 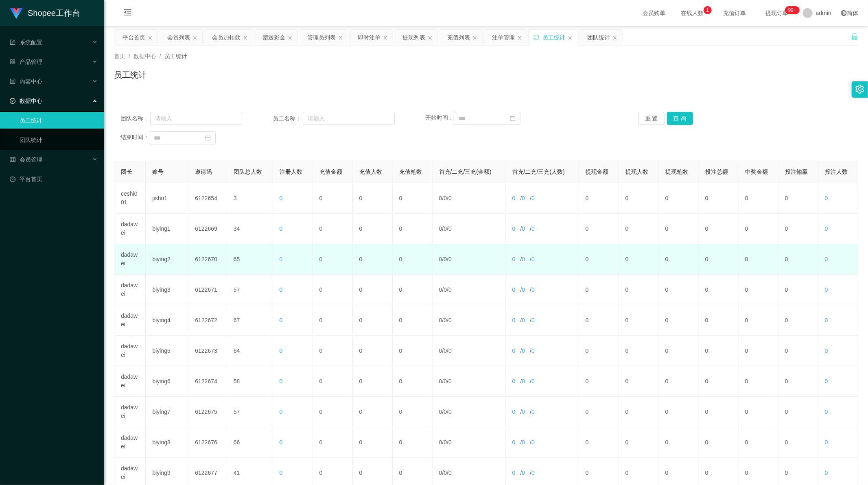 What do you see at coordinates (371, 172) in the screenshot?
I see `span: 充值人数` at bounding box center [371, 172].